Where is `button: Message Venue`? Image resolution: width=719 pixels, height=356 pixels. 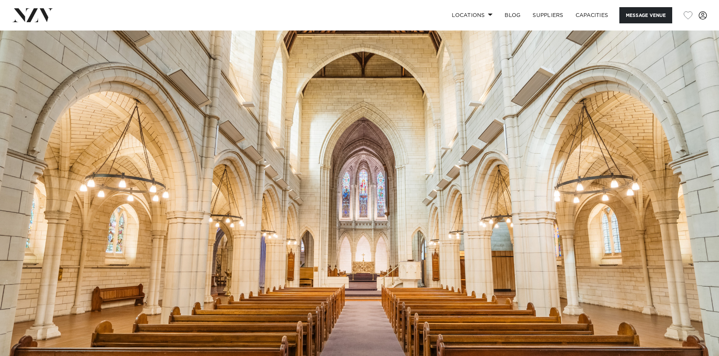
button: Message Venue is located at coordinates (645, 15).